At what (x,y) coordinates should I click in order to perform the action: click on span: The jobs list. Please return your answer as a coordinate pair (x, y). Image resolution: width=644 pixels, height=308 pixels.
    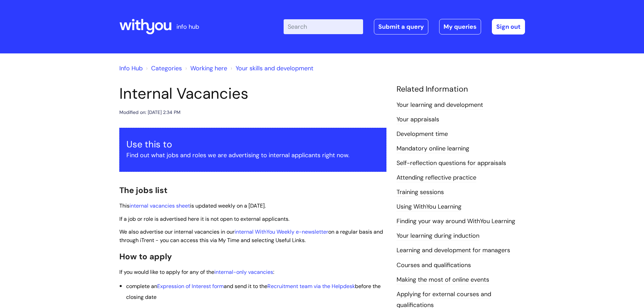
    Looking at the image, I should click on (143, 190).